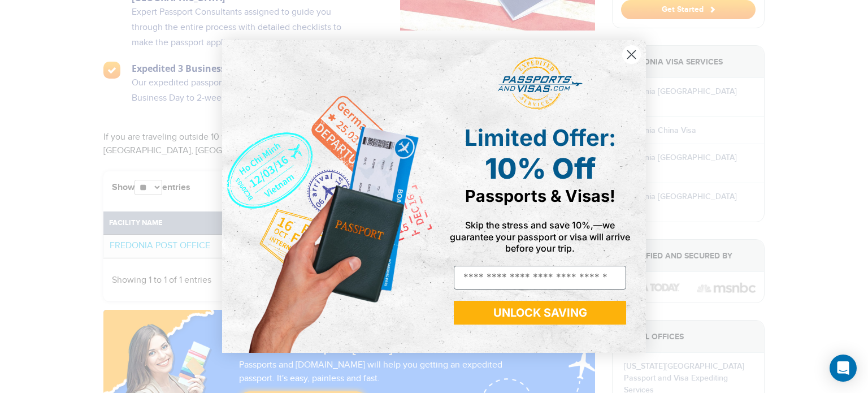 Image resolution: width=868 pixels, height=393 pixels. Describe the element at coordinates (540, 169) in the screenshot. I see `span: 10% Off` at that location.